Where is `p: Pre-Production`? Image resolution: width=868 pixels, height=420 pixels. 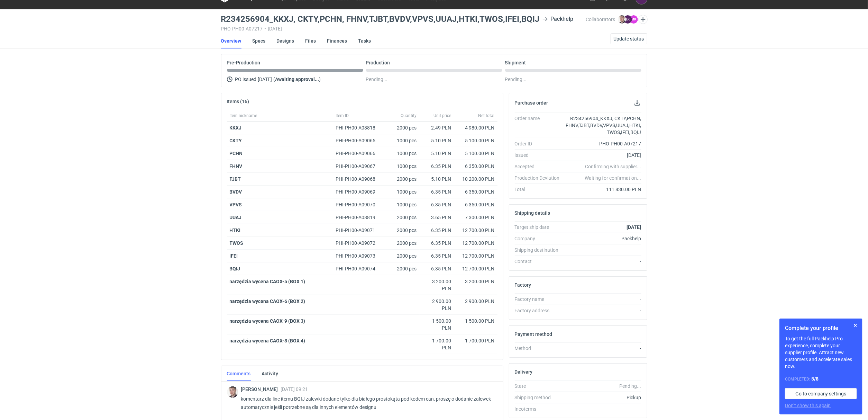
p: Pre-Production is located at coordinates (244, 63).